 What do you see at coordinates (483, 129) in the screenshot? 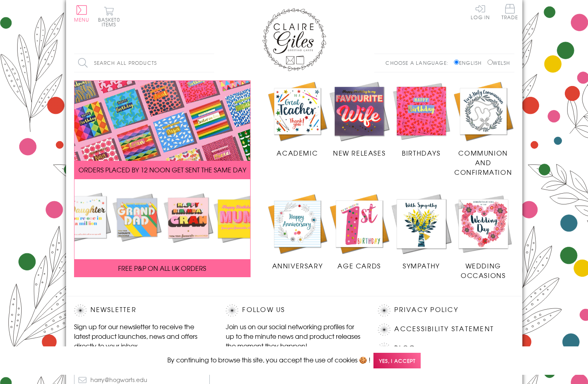
I see `a: Communion and Confirmation` at bounding box center [483, 129].